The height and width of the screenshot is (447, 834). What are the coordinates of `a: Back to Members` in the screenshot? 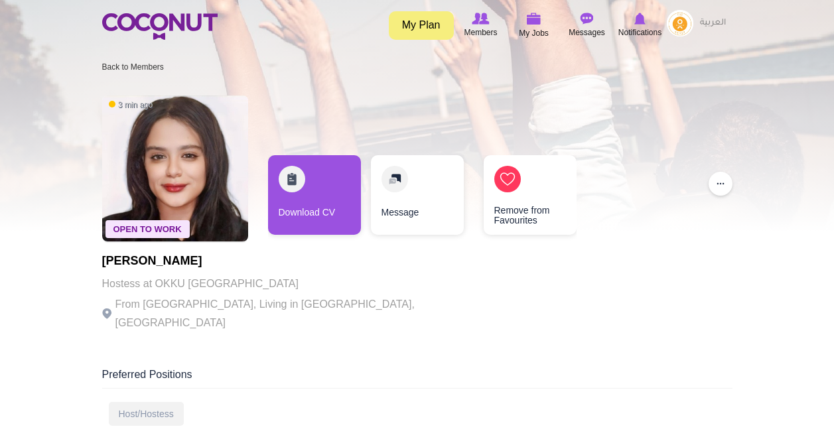 It's located at (133, 67).